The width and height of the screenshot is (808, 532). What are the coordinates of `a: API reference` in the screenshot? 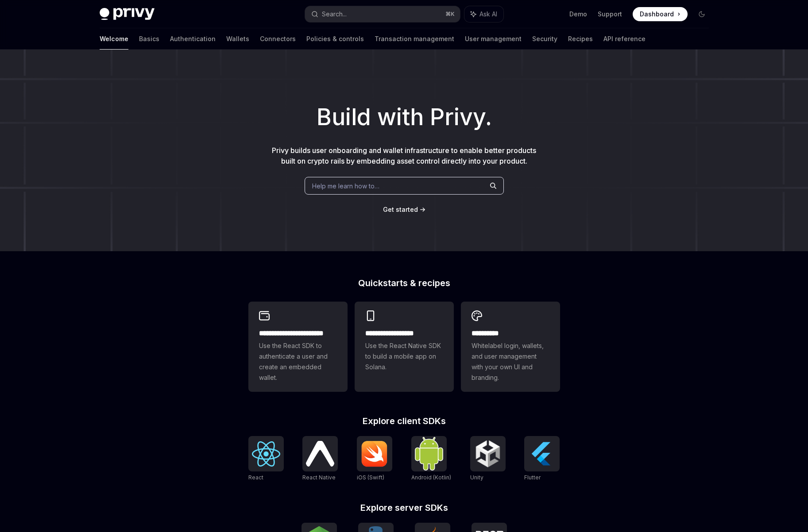 It's located at (624, 39).